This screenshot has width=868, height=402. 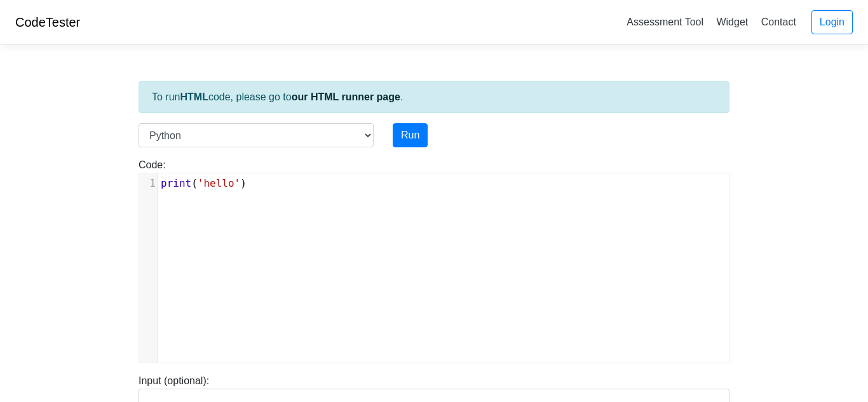 I want to click on a: CodeTester, so click(x=47, y=22).